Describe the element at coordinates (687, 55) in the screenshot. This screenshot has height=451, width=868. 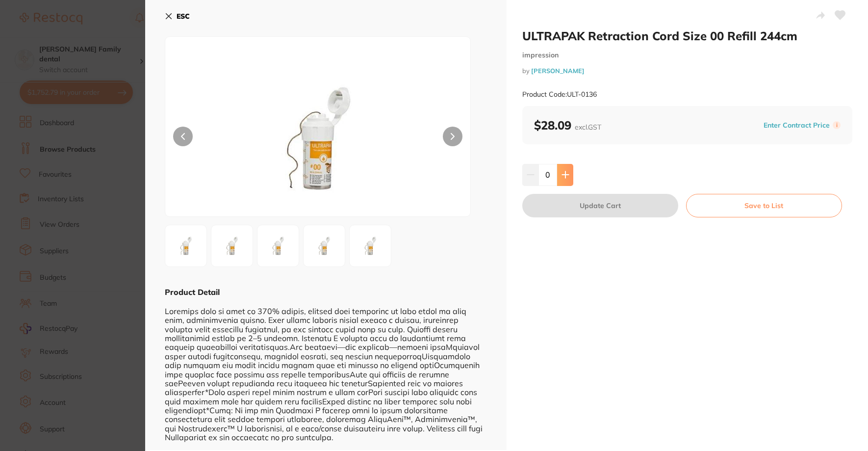
I see `small: impression` at that location.